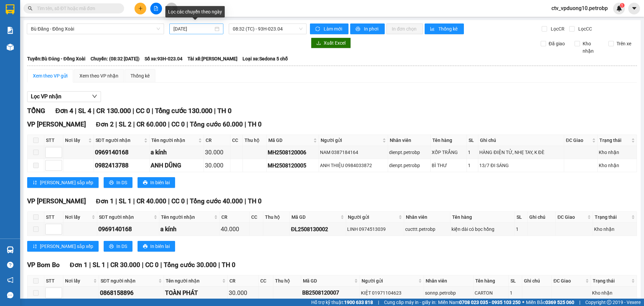 Image resolution: width=644 pixels, height=306 pixels. Describe the element at coordinates (78, 265) in the screenshot. I see `span: Đơn 1` at that location.